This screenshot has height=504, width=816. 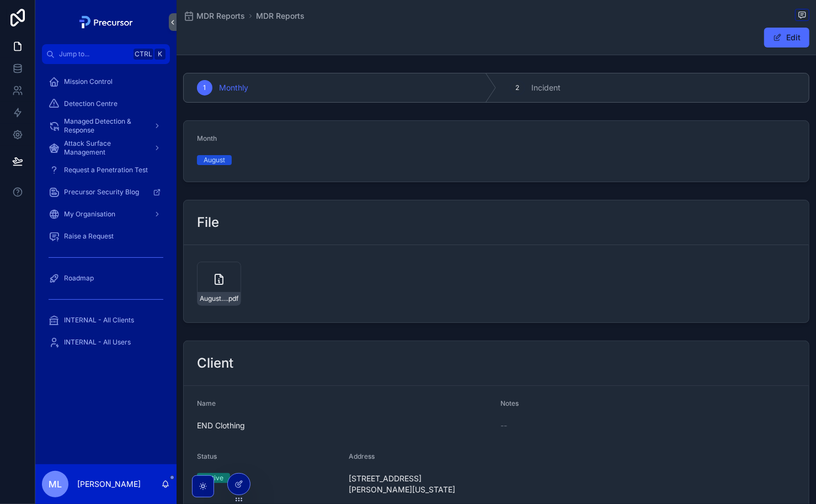 What do you see at coordinates (104, 148) in the screenshot?
I see `span: Attack Surface Management` at bounding box center [104, 148].